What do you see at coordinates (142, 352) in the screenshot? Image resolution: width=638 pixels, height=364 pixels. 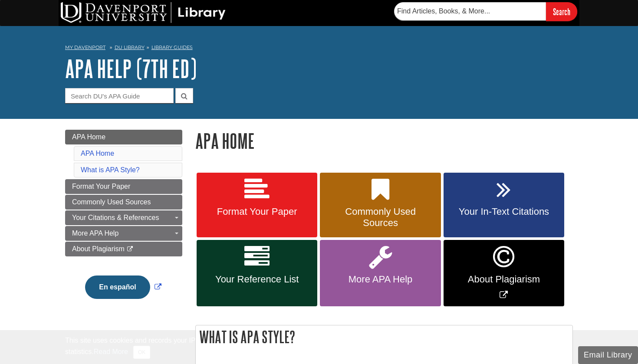 I see `button: Close` at bounding box center [142, 352].